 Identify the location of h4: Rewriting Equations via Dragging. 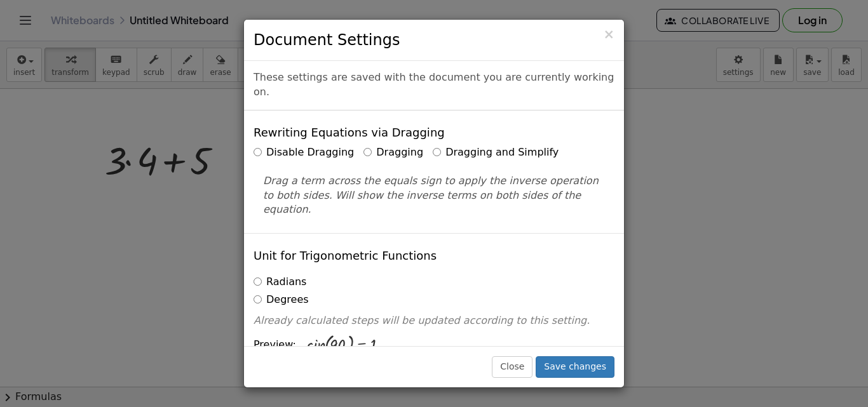
(349, 133).